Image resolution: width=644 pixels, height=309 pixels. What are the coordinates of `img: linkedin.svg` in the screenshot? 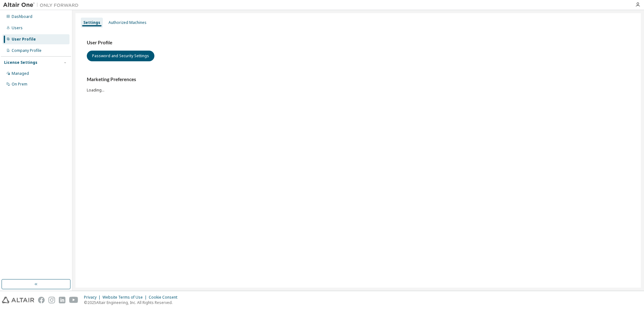 It's located at (62, 300).